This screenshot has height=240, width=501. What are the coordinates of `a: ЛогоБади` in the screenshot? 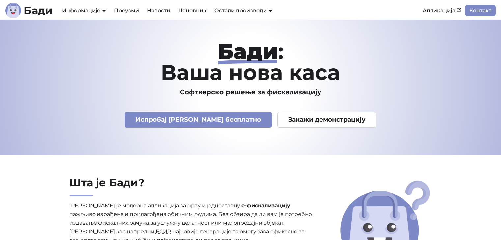 It's located at (29, 11).